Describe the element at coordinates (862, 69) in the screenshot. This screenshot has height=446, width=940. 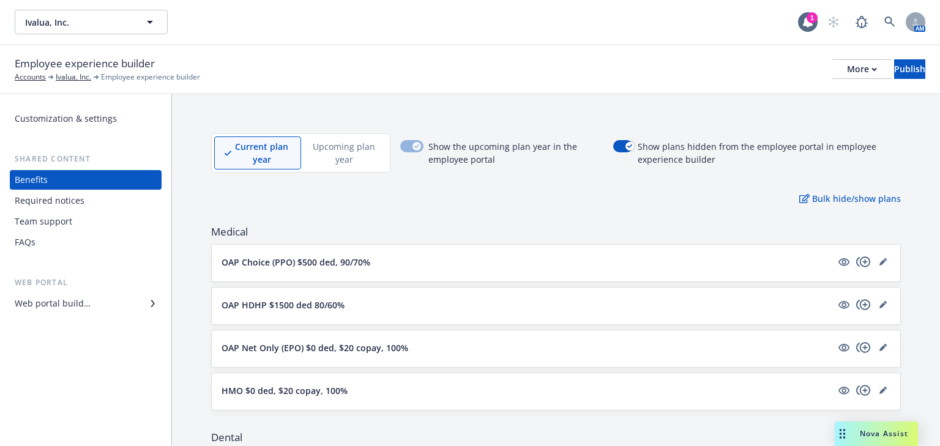
I see `div: More` at that location.